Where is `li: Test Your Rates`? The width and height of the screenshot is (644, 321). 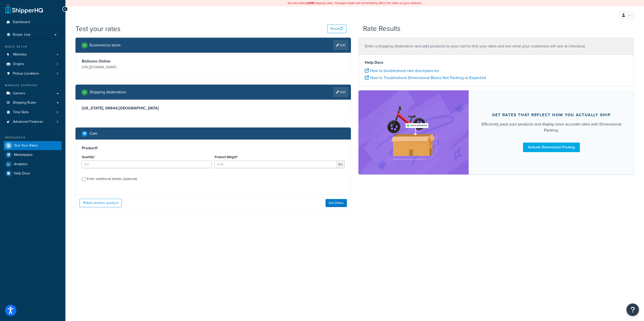
li: Test Your Rates is located at coordinates (32, 146).